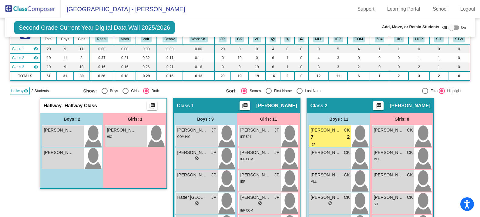 This screenshot has height=217, width=480. What do you see at coordinates (339, 119) in the screenshot?
I see `div: Boys : 11` at bounding box center [339, 119].